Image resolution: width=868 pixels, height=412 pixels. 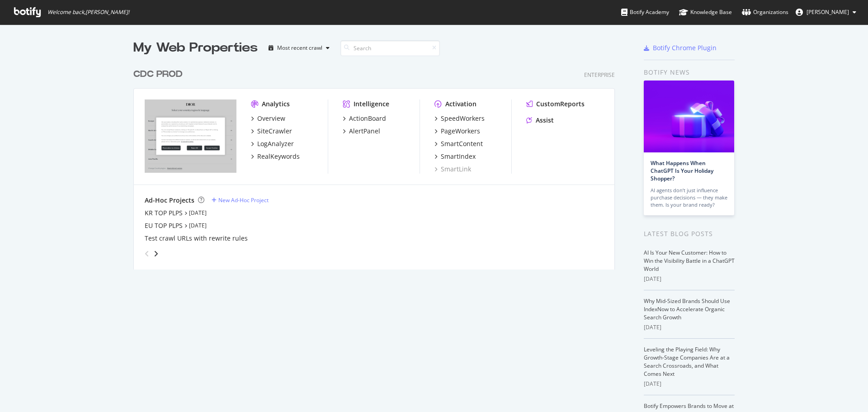 What do you see at coordinates (453, 169) in the screenshot?
I see `a: SmartLink` at bounding box center [453, 169].